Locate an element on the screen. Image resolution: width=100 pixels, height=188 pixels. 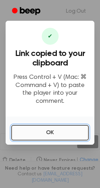
button: OK is located at coordinates (50, 133).